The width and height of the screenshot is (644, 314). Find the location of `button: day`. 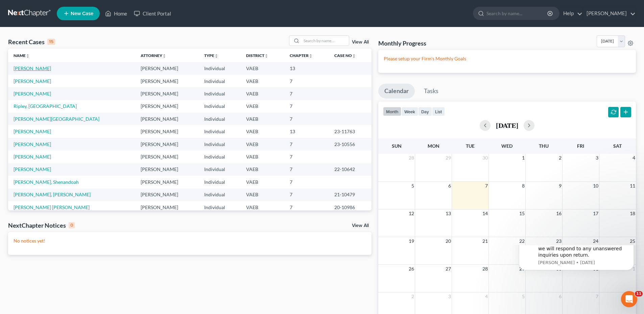

button: day is located at coordinates (424, 111).